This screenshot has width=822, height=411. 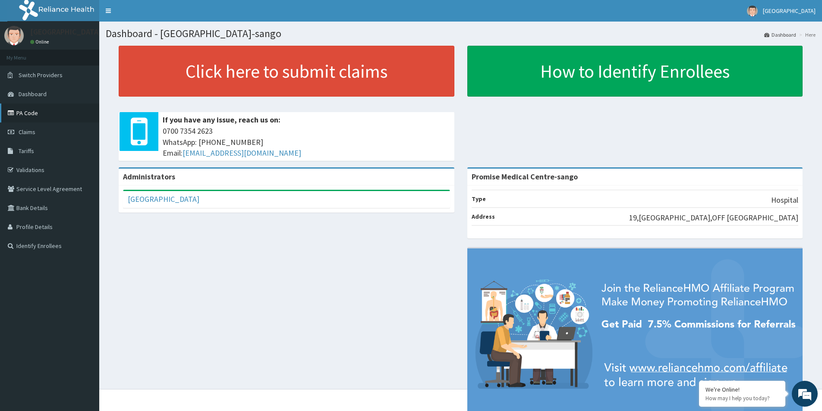 What do you see at coordinates (635, 71) in the screenshot?
I see `a: How to Identify Enrollees` at bounding box center [635, 71].